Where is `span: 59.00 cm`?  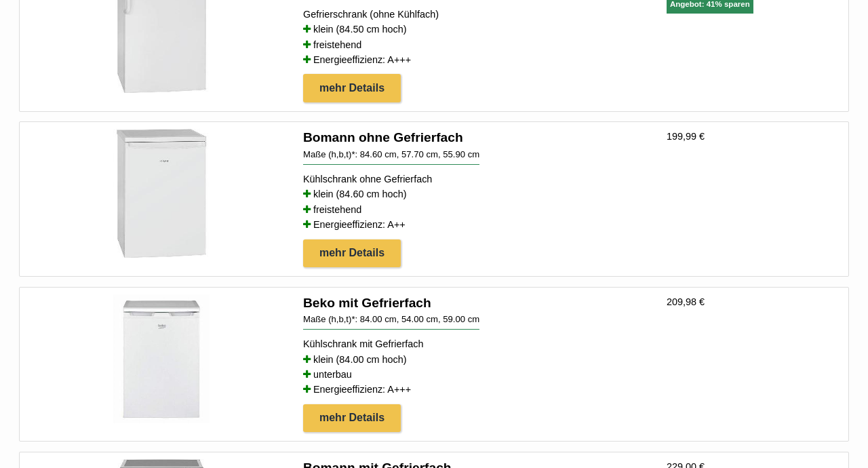 span: 59.00 cm is located at coordinates (461, 319).